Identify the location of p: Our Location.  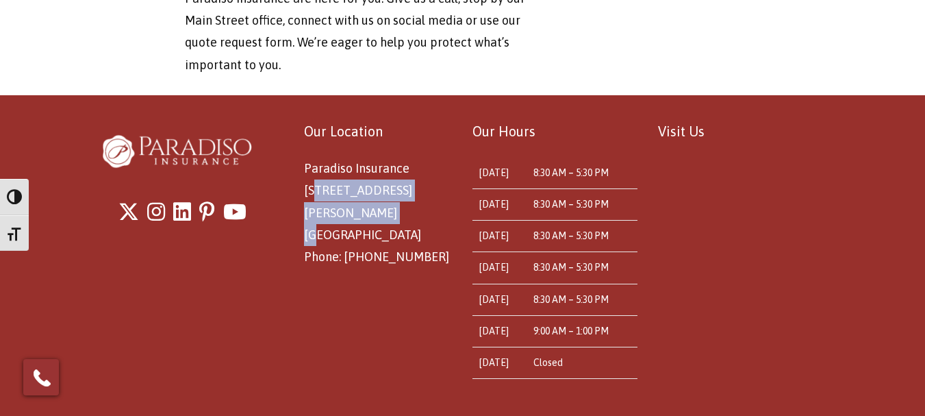
(378, 132).